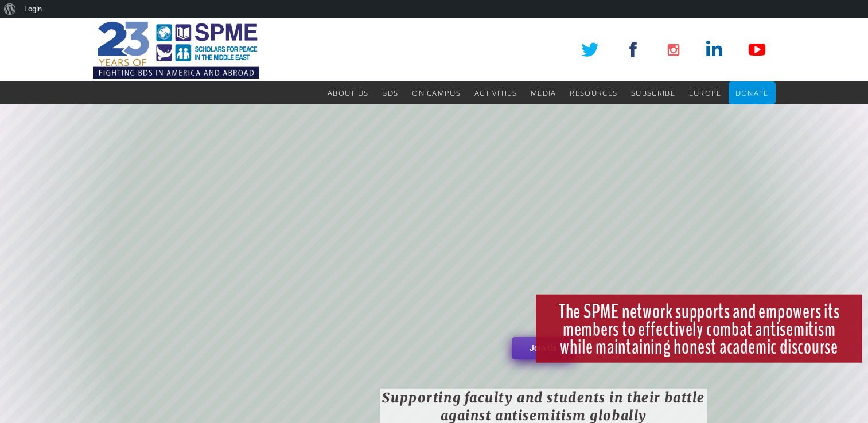 The image size is (868, 423). I want to click on span: Europe, so click(706, 93).